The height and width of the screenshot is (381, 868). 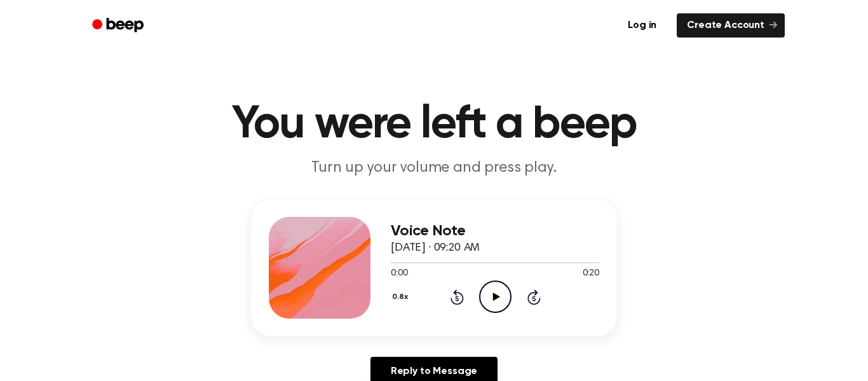 I want to click on a: Log in, so click(x=642, y=26).